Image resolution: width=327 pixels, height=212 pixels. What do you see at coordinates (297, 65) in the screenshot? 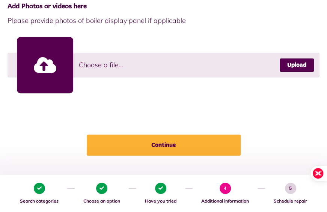
I see `a: Upload` at bounding box center [297, 65].